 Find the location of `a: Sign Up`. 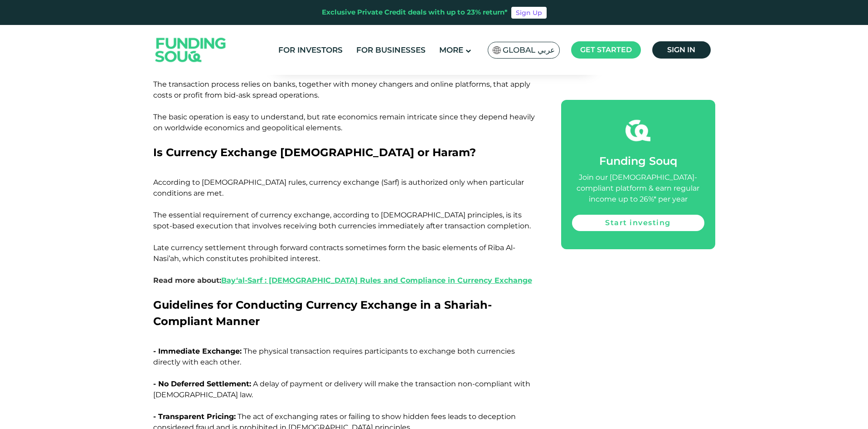

a: Sign Up is located at coordinates (529, 12).